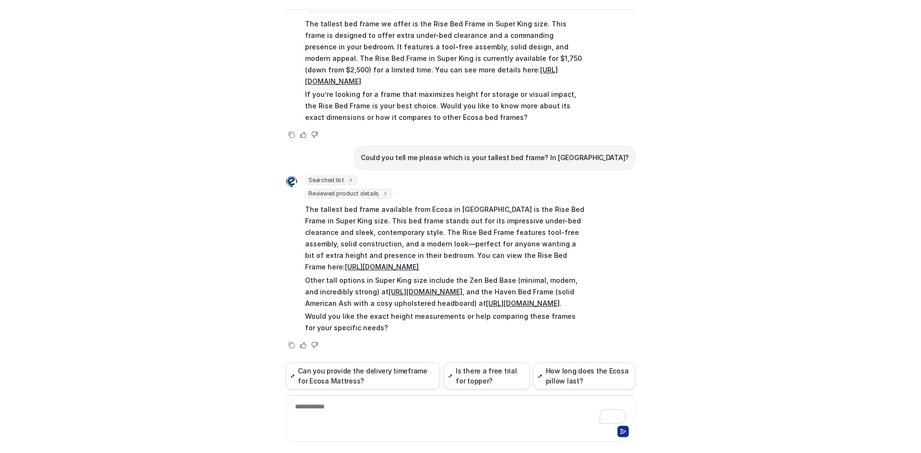 The width and height of the screenshot is (921, 453). I want to click on p: Other tall options in Super King size include the Zen Bed Base (minimal, modern, and incredibly s..., so click(445, 292).